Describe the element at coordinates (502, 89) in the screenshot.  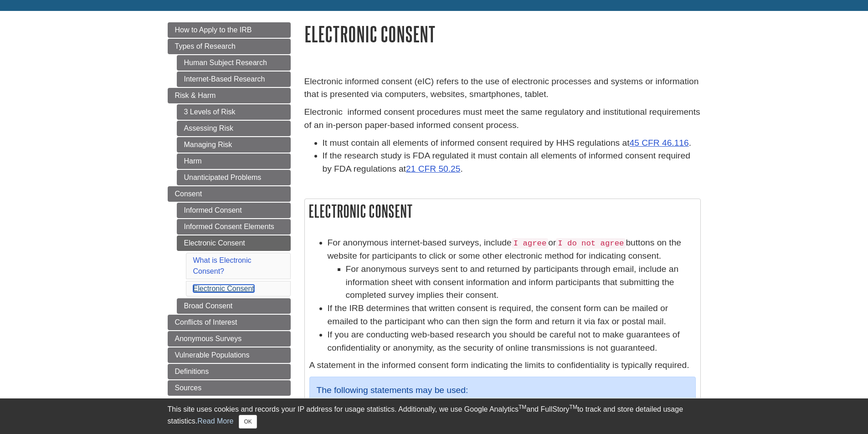
I see `p: Electronic informed consent (eIC) refers to the use of electronic processes and systems or inform...` at that location.